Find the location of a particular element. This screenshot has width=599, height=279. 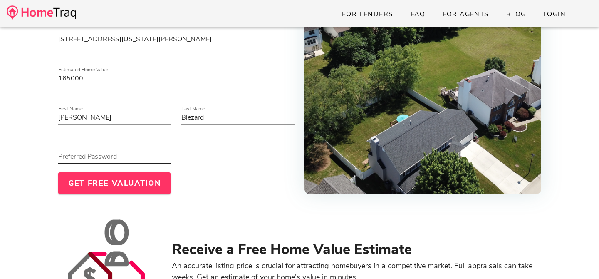

span: FAQ is located at coordinates (417, 14).